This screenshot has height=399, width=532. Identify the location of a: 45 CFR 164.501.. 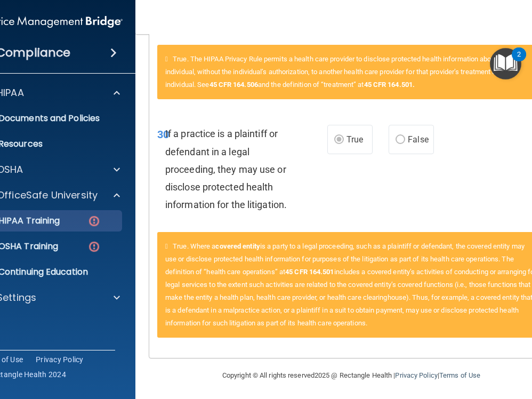
(389, 84).